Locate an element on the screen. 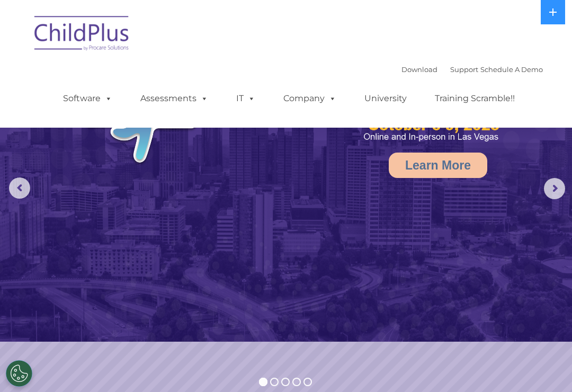  a: Download is located at coordinates (420, 69).